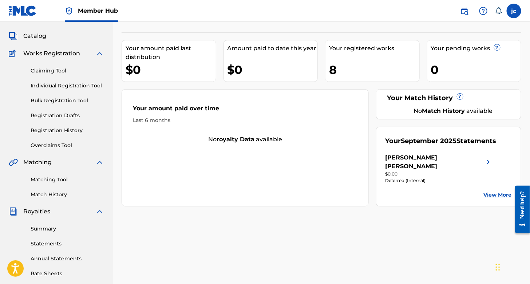 The width and height of the screenshot is (530, 284). I want to click on span: Catalog, so click(35, 36).